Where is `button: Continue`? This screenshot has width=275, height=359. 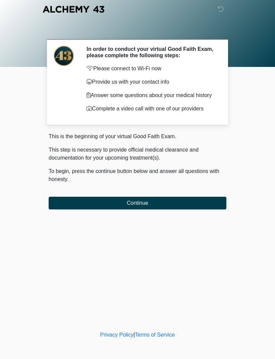
button: Continue is located at coordinates (137, 203).